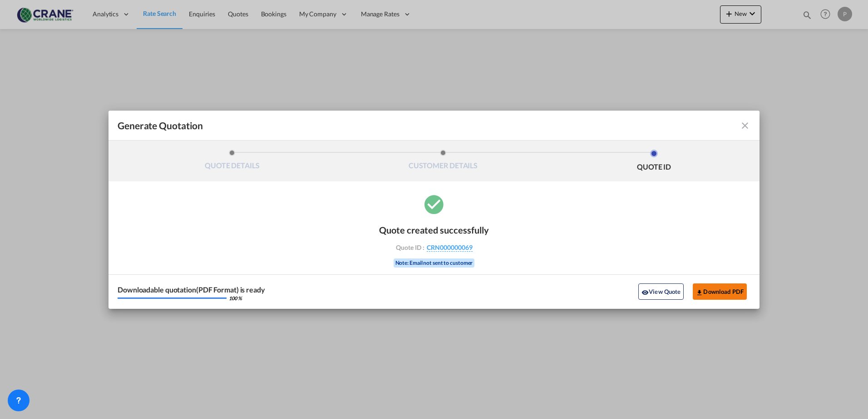  I want to click on md-icon: icon-checkbox-marked-circle, so click(434, 204).